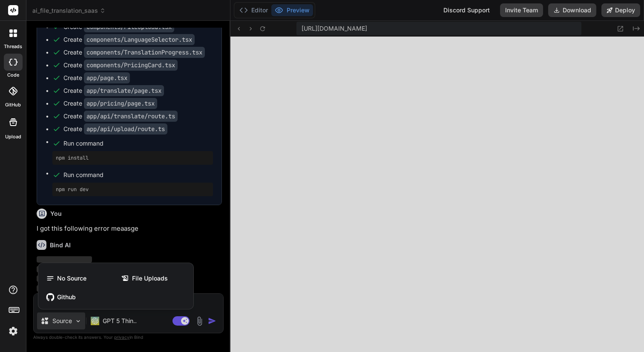  What do you see at coordinates (13, 105) in the screenshot?
I see `label: GitHub` at bounding box center [13, 105].